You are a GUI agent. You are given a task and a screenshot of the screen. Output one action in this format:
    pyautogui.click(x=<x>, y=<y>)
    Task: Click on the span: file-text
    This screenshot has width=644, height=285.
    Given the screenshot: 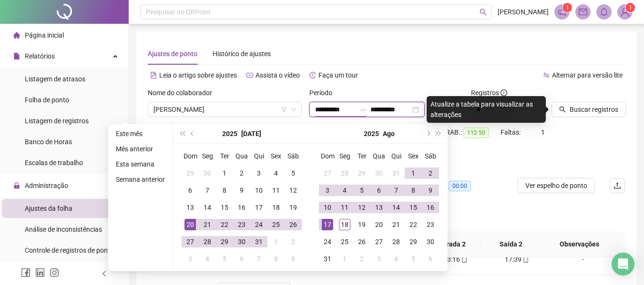 What is the action you would take?
    pyautogui.click(x=153, y=75)
    